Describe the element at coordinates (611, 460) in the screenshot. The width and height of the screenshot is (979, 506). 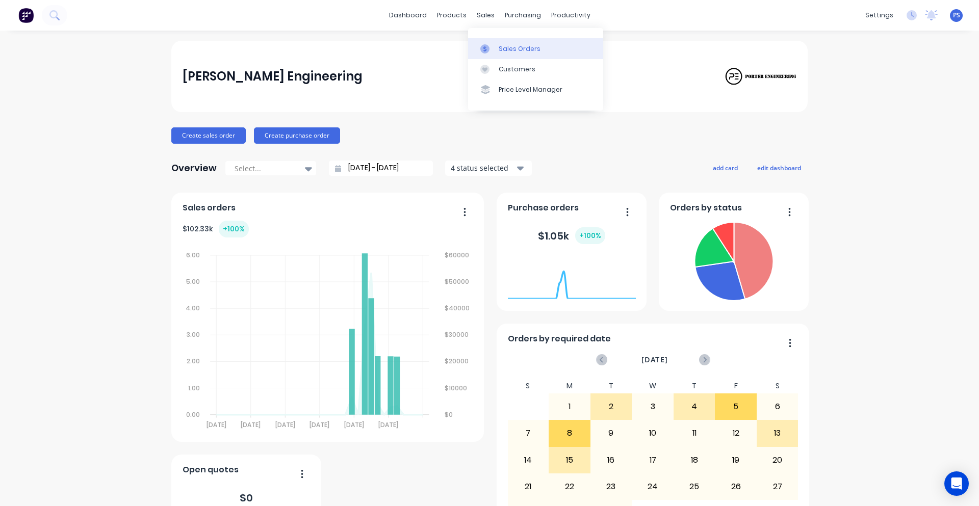
I see `div: 16` at that location.